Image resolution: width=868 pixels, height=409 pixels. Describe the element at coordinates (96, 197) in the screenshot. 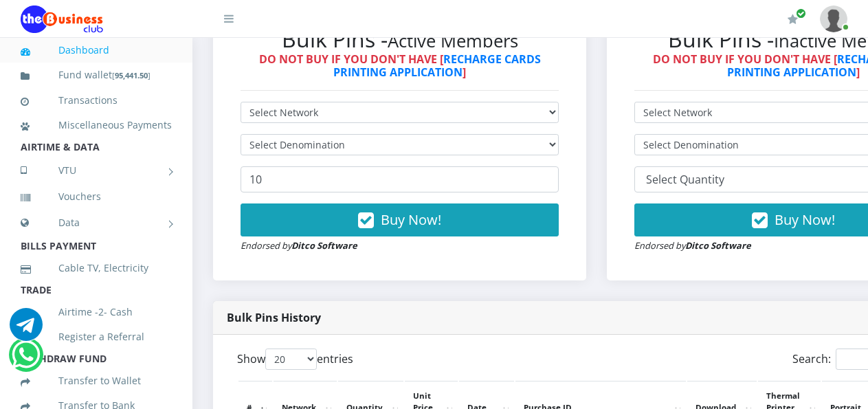

I see `a: Vouchers` at that location.